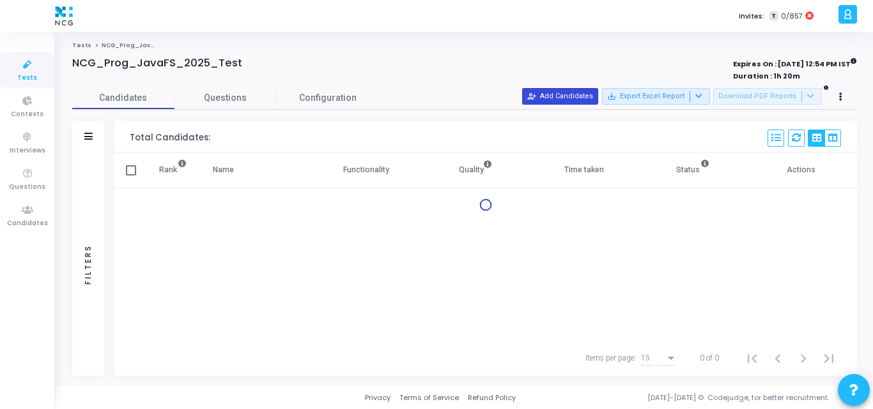  I want to click on a: Tests, so click(82, 45).